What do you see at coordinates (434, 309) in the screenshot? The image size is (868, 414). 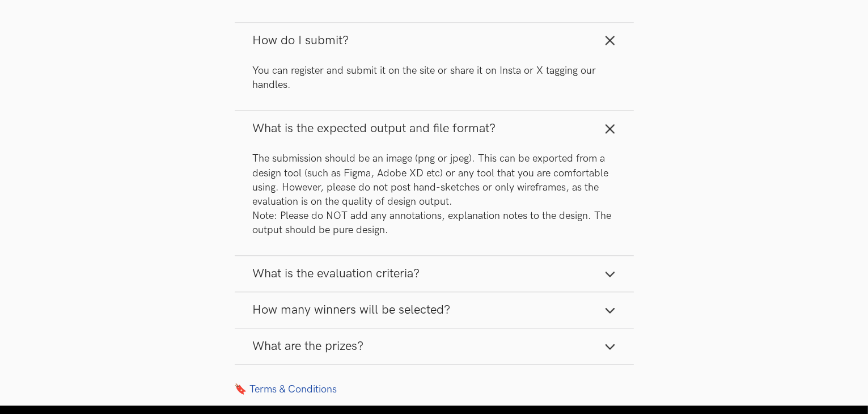 I see `button: How many winners will be selected?` at bounding box center [434, 309].